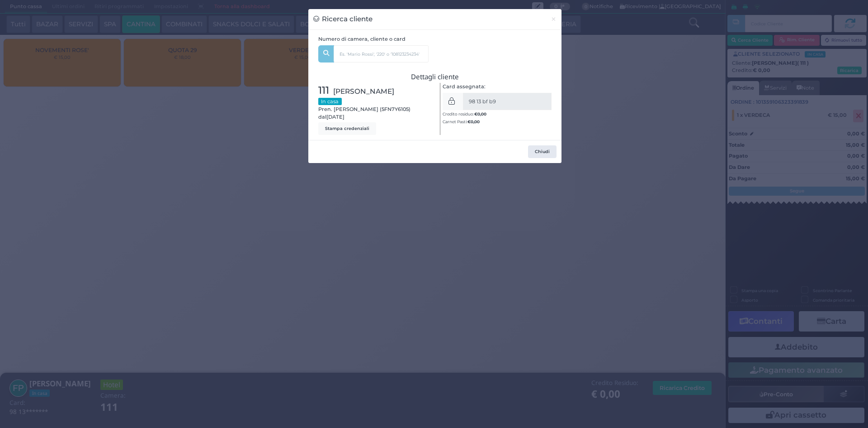 Image resolution: width=868 pixels, height=428 pixels. I want to click on small: In casa, so click(330, 101).